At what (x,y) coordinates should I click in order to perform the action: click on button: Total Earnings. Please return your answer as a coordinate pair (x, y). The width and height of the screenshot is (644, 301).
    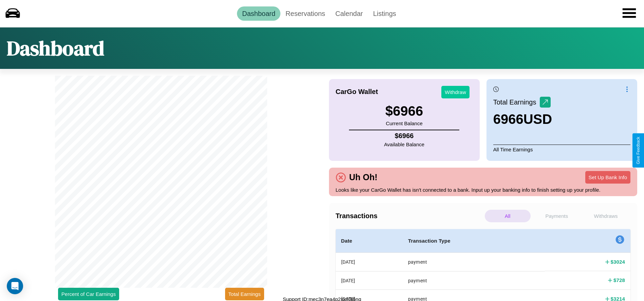
    Looking at the image, I should click on (245, 294).